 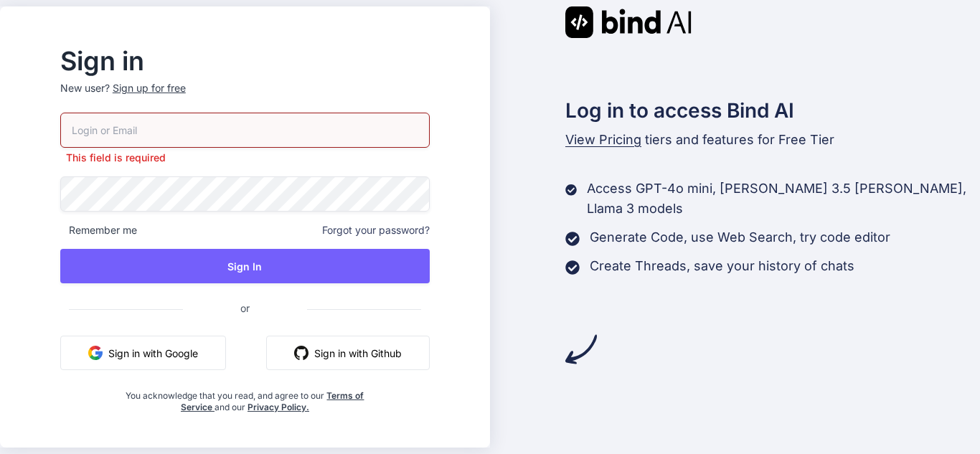 I want to click on img: google, so click(x=96, y=353).